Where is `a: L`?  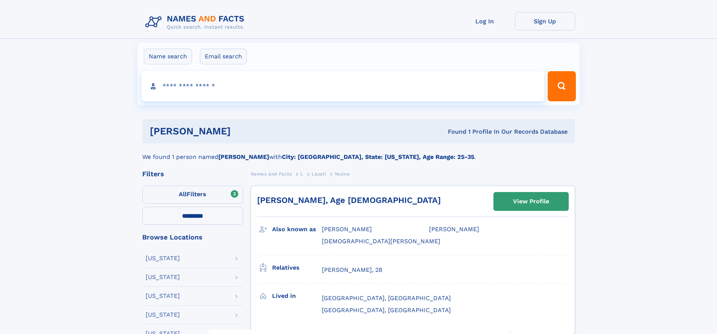
a: L is located at coordinates (302, 173).